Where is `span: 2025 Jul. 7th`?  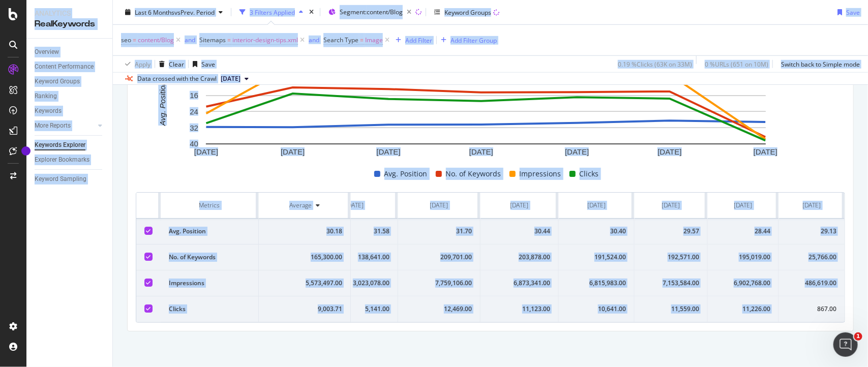 span: 2025 Jul. 7th is located at coordinates (230, 79).